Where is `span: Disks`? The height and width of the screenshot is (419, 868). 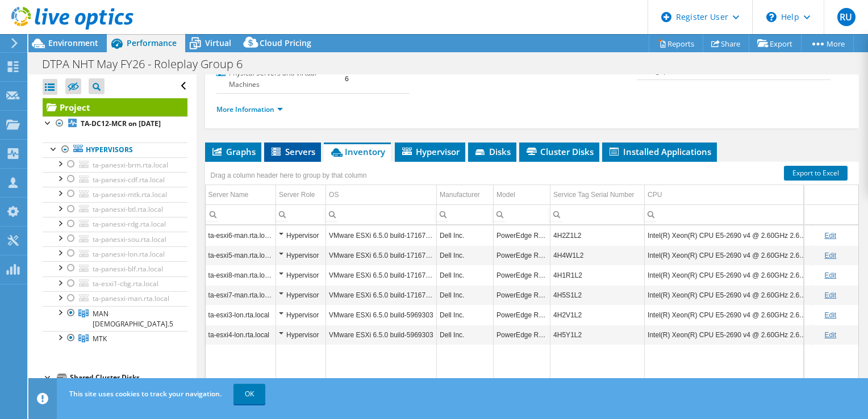
span: Disks is located at coordinates (492, 152).